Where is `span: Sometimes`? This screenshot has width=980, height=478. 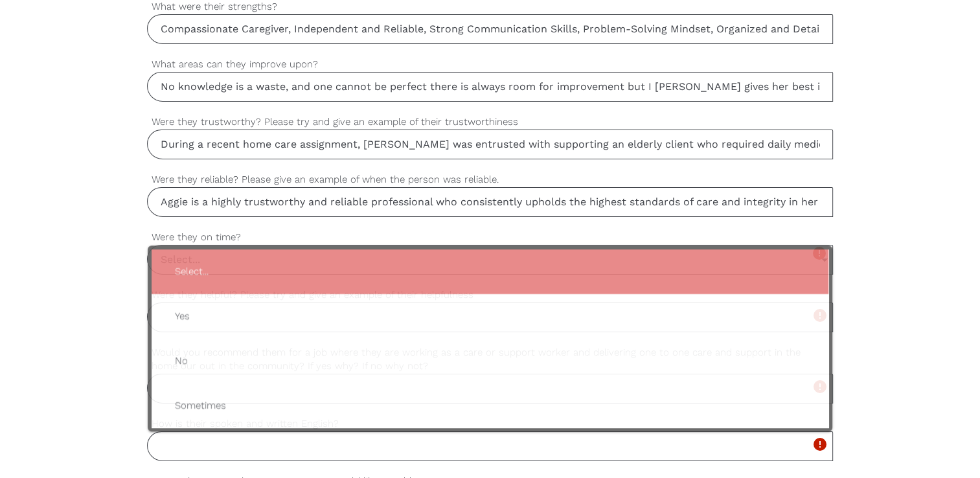 span: Sometimes is located at coordinates (489, 405).